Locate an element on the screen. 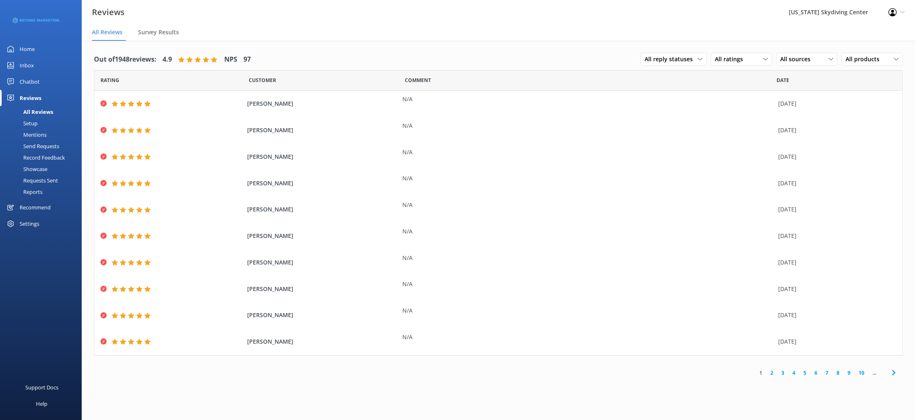  span: Survey Results is located at coordinates (159, 32).